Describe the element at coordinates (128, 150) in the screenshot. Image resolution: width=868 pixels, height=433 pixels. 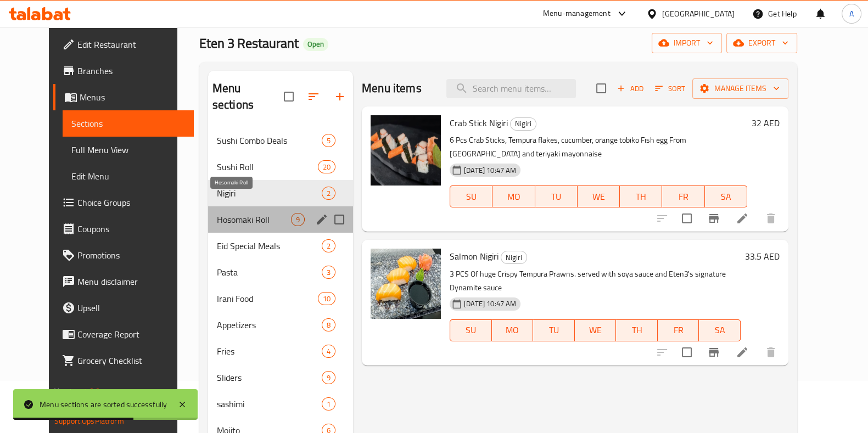
I see `a: Full Menu View` at that location.